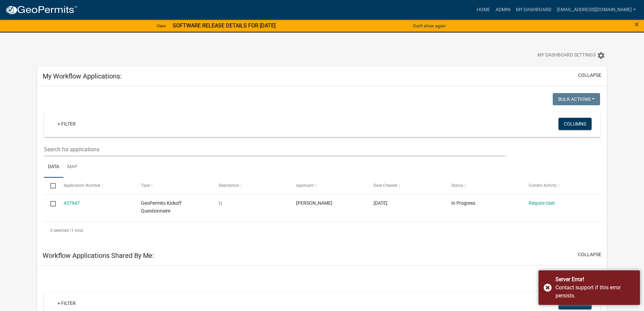 This screenshot has height=311, width=644. I want to click on a: Data, so click(53, 167).